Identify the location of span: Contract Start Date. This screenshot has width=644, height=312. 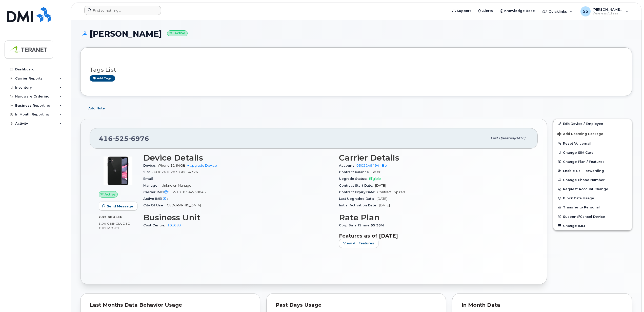
(357, 185).